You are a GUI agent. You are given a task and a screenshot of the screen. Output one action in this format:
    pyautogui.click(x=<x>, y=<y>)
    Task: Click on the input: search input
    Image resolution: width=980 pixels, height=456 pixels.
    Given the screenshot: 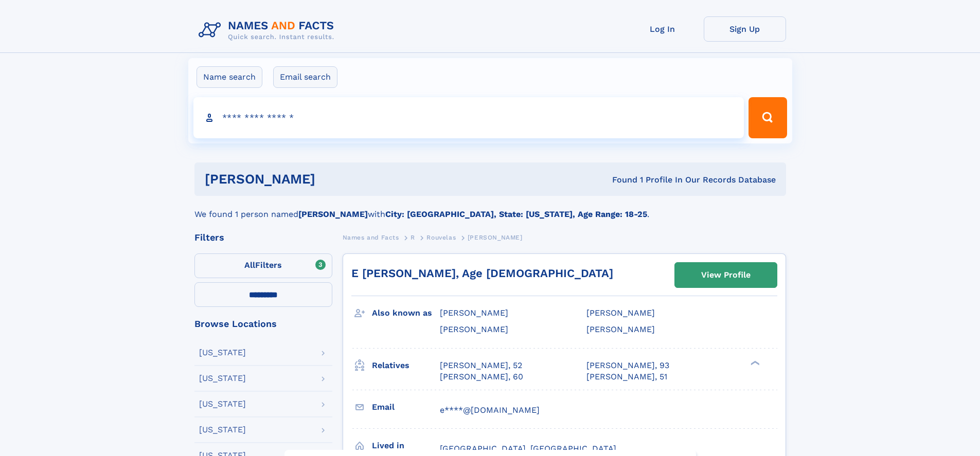 What is the action you would take?
    pyautogui.click(x=469, y=118)
    